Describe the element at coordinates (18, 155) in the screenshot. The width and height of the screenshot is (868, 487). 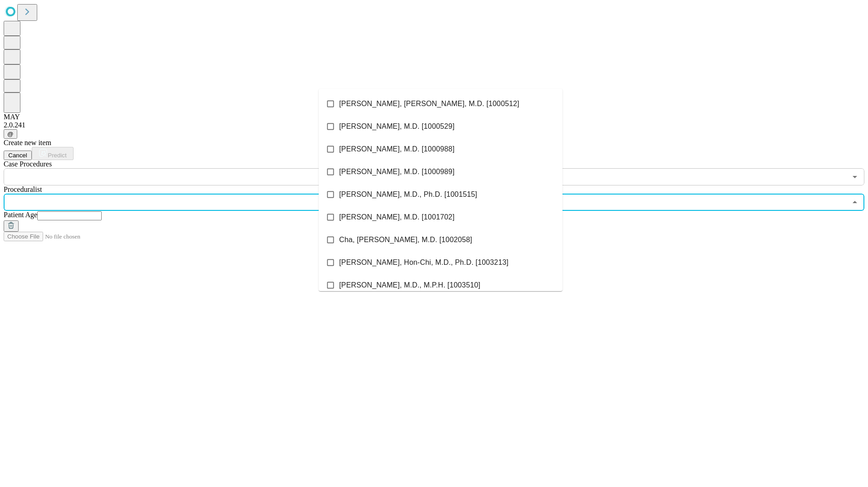
I see `button: Cancel` at that location.